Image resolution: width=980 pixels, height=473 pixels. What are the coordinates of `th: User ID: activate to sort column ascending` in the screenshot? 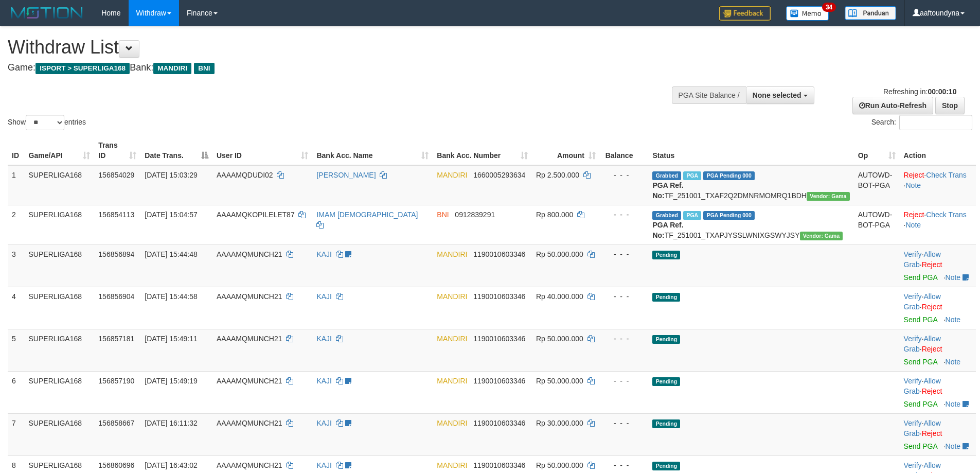 It's located at (262, 150).